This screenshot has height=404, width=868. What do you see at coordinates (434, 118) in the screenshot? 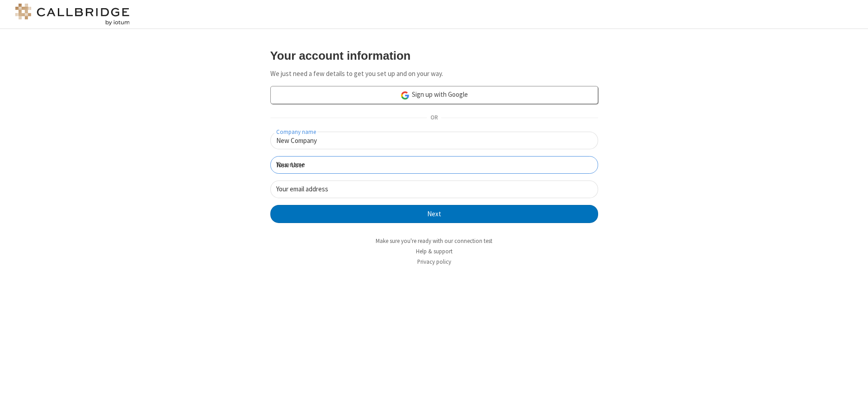
I see `span: OR` at bounding box center [434, 118].